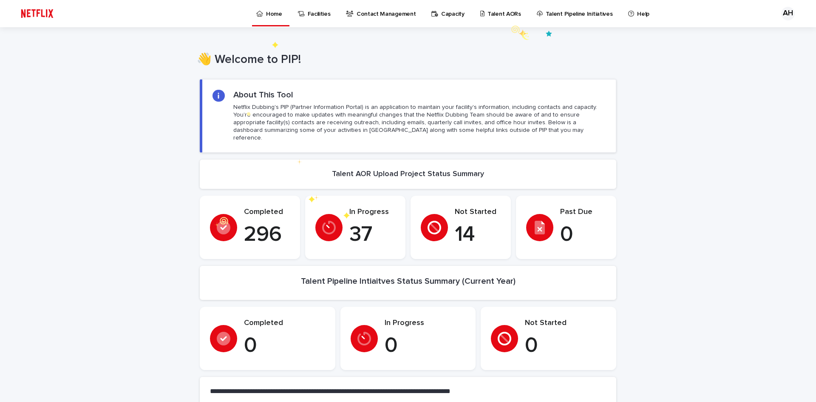 Image resolution: width=816 pixels, height=402 pixels. I want to click on h2: Talent AOR Upload Project Status Summary, so click(408, 174).